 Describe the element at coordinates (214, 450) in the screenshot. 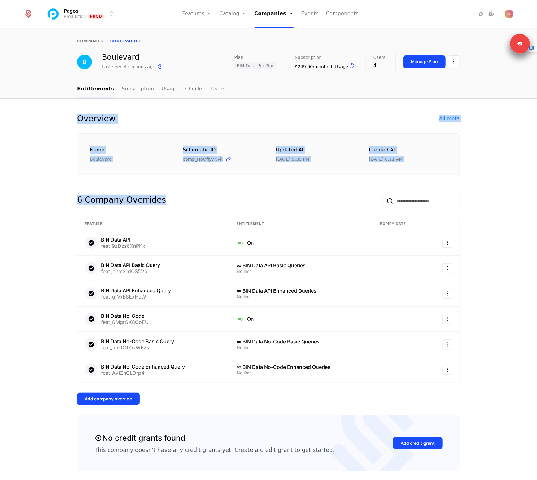

I see `div: This company doesn't have any credit grants yet. Create a credit grant to get started.` at that location.